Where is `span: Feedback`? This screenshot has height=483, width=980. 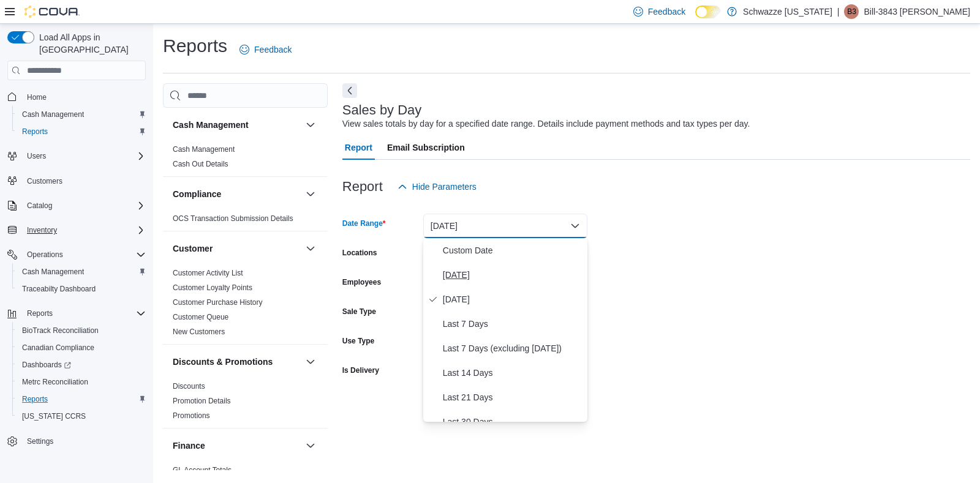
span: Feedback is located at coordinates (666, 12).